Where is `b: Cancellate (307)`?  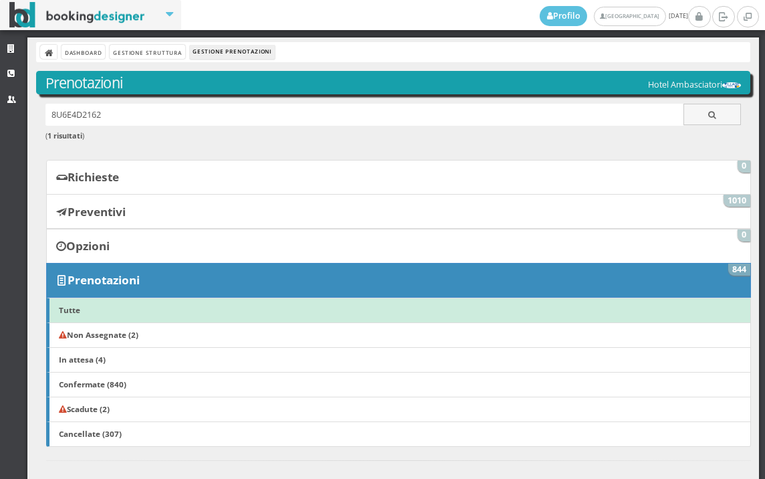 b: Cancellate (307) is located at coordinates (90, 433).